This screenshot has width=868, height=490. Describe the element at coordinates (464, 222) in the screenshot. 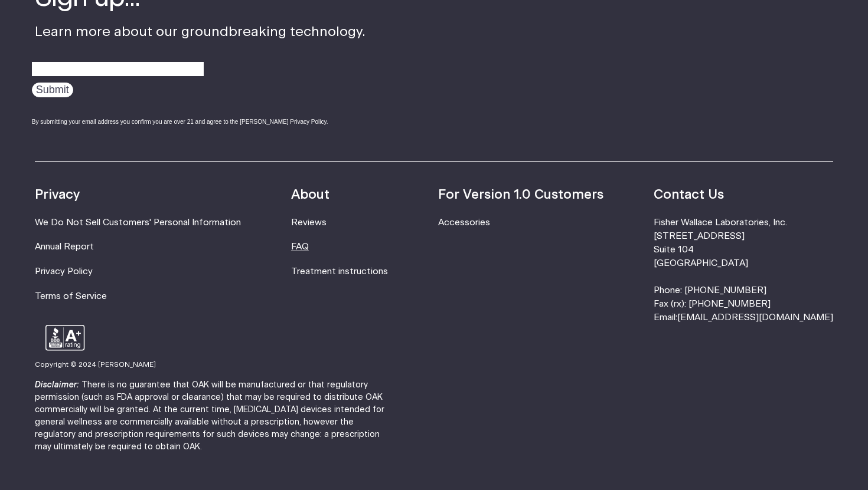

I see `a: Accessories` at that location.